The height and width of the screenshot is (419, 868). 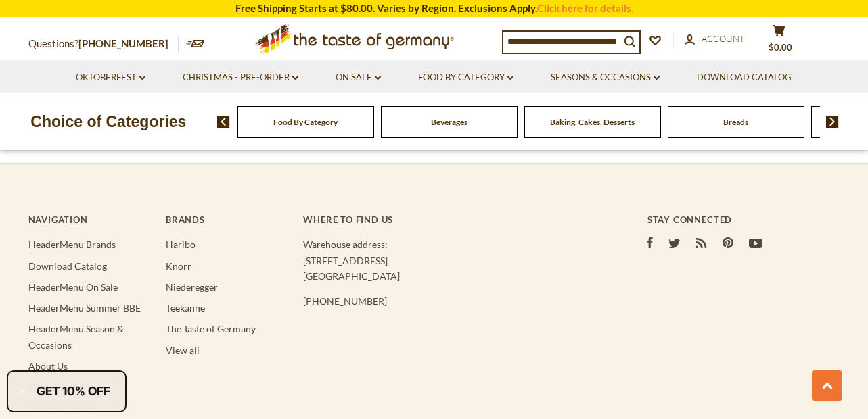 I want to click on h4: Navigation, so click(x=90, y=220).